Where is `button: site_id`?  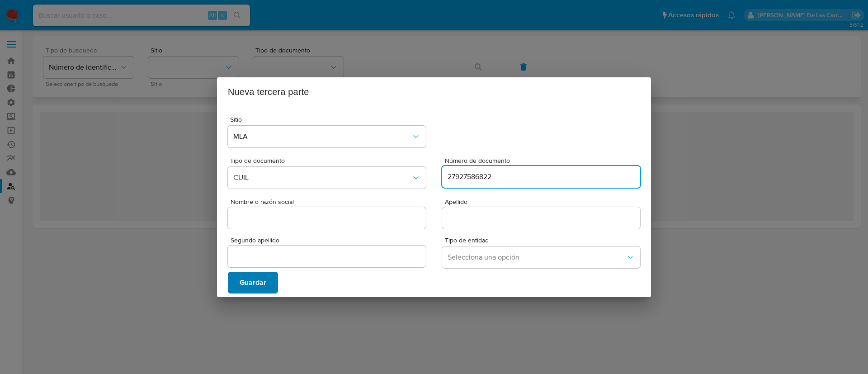 button: site_id is located at coordinates (327, 136).